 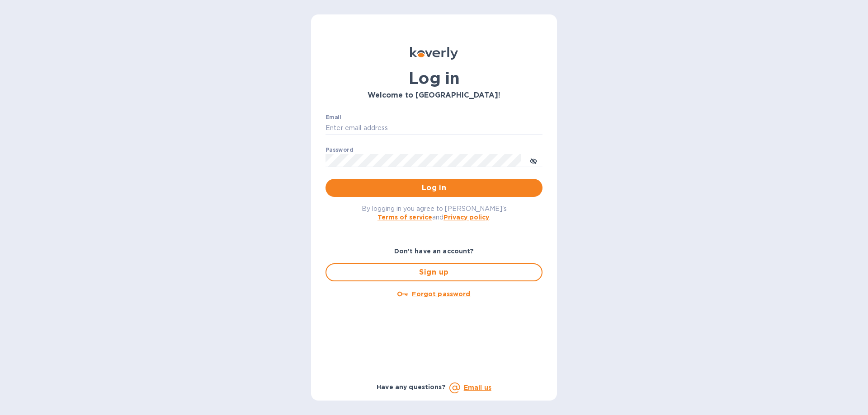 I want to click on span: Sign up, so click(x=434, y=272).